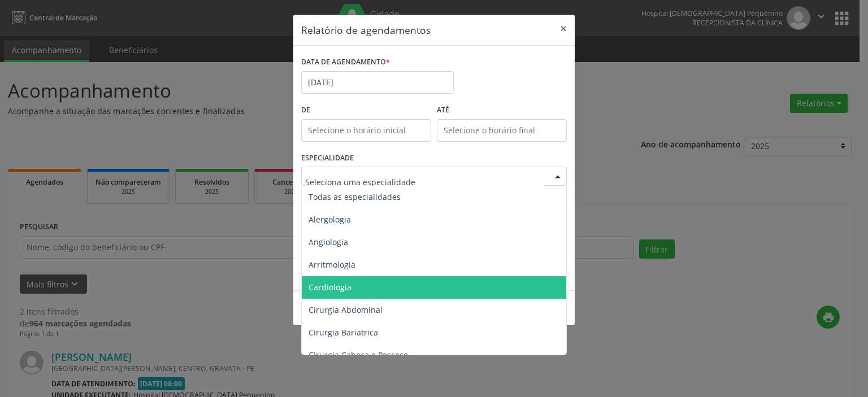  What do you see at coordinates (502, 110) in the screenshot?
I see `label: ATÉ` at bounding box center [502, 110].